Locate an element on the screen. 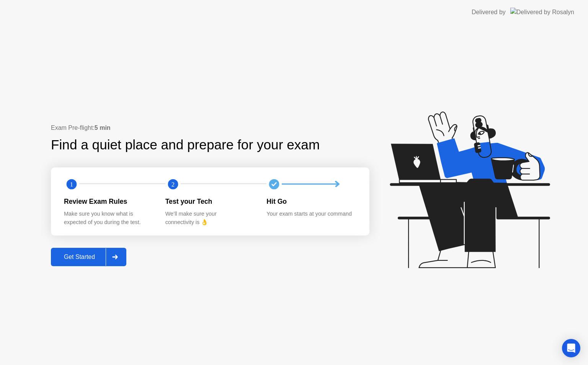 The width and height of the screenshot is (588, 365). div: Hit Go is located at coordinates (310, 201).